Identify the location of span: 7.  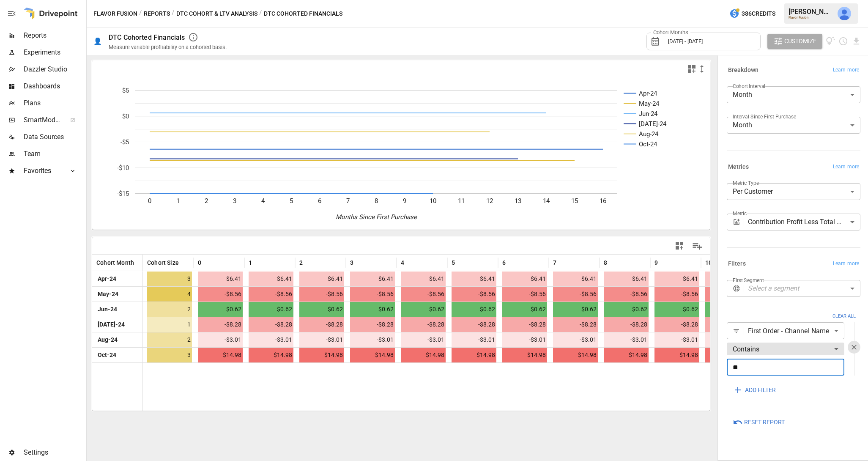
(555, 263).